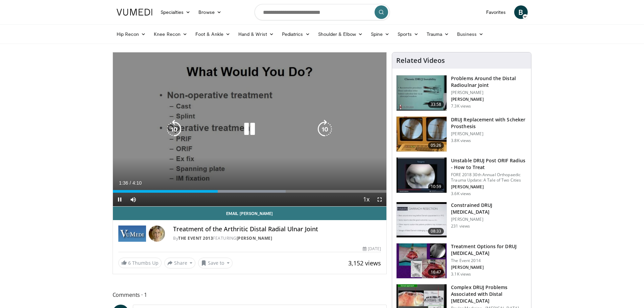 This screenshot has height=308, width=644. Describe the element at coordinates (521, 12) in the screenshot. I see `a: B` at that location.